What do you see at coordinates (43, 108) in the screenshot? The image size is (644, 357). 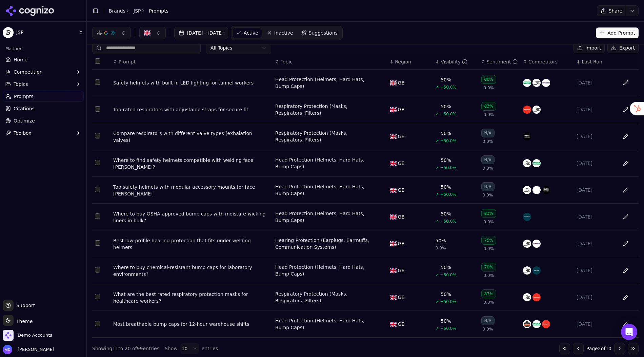 I see `a: Citations` at bounding box center [43, 108].